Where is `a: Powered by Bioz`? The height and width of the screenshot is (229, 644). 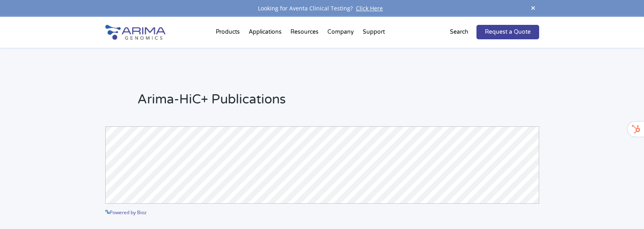
a: Powered by Bioz is located at coordinates (126, 212).